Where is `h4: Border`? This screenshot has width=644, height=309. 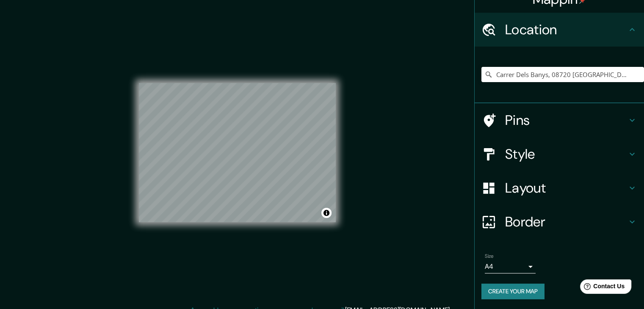
h4: Border is located at coordinates (566, 222).